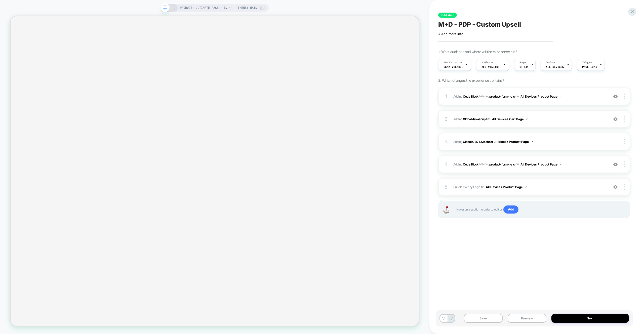 Image resolution: width=644 pixels, height=334 pixels. I want to click on b: Global CSS Stylesheet, so click(478, 141).